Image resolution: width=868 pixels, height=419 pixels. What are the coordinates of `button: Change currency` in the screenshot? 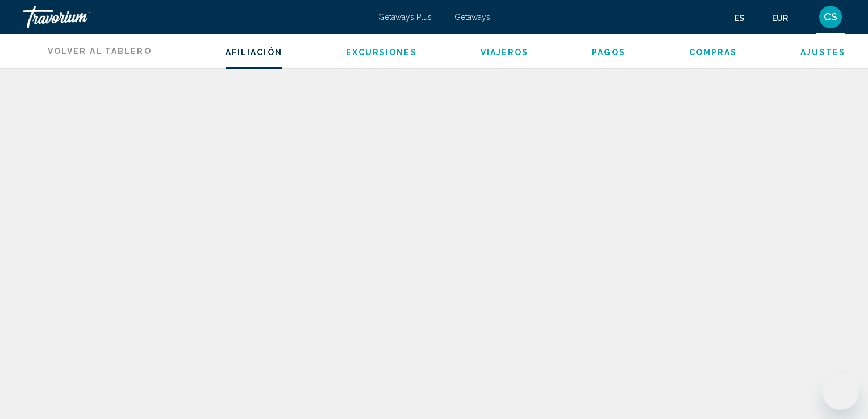 It's located at (785, 18).